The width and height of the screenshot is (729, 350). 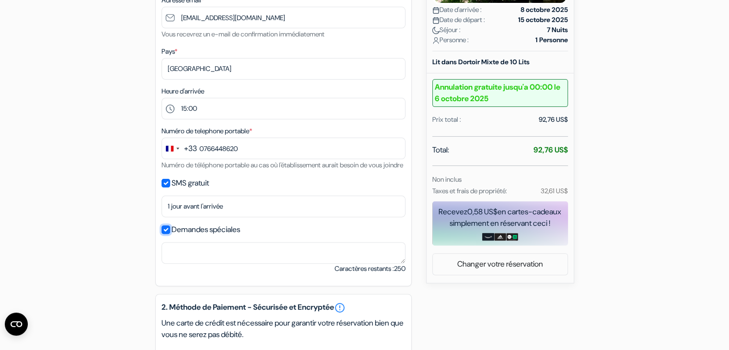 I want to click on strong: 8 octobre 2025, so click(x=544, y=10).